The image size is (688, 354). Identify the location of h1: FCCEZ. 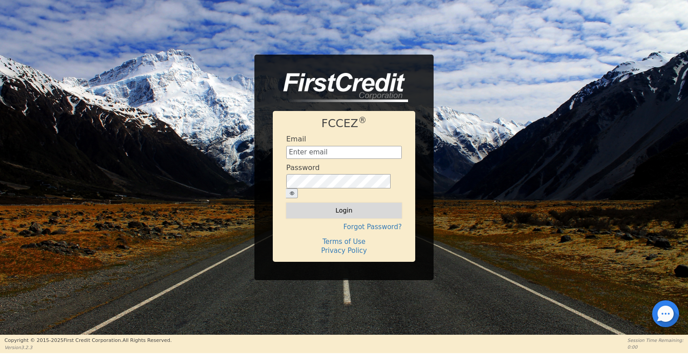
(344, 124).